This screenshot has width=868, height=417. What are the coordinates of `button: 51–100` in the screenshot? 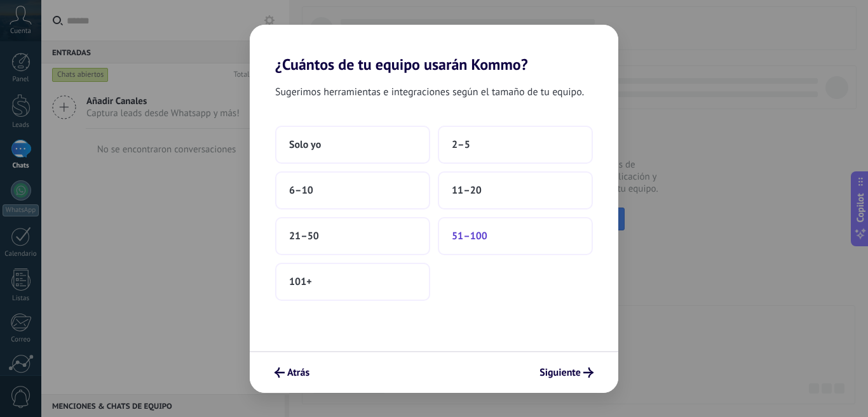 It's located at (515, 236).